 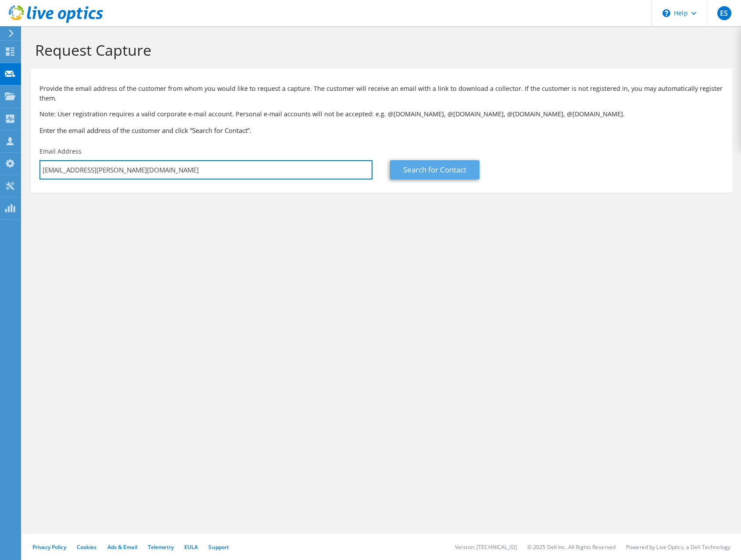 I want to click on h1: Request Capture, so click(x=379, y=50).